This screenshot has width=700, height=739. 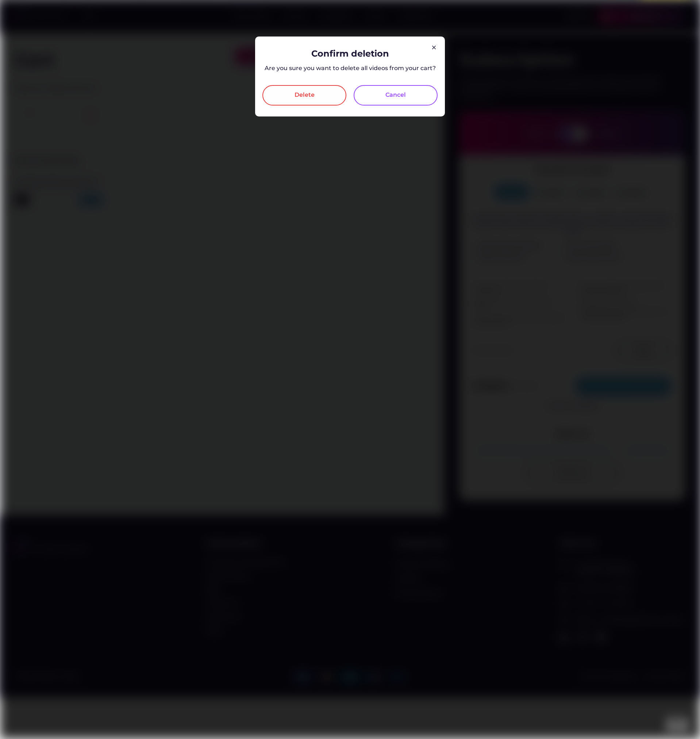 What do you see at coordinates (304, 95) in the screenshot?
I see `div: Delete` at bounding box center [304, 95].